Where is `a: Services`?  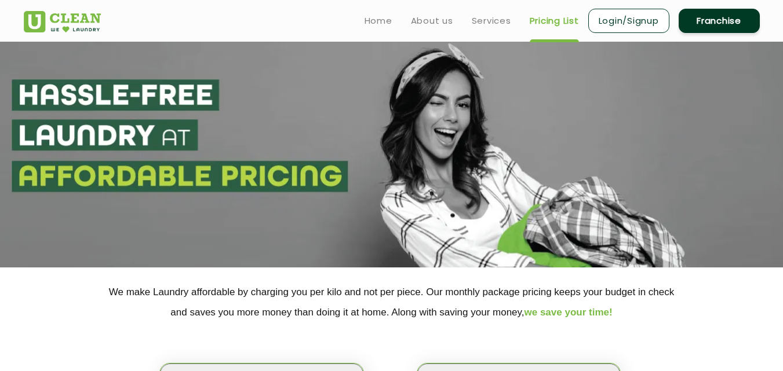
a: Services is located at coordinates (491, 21).